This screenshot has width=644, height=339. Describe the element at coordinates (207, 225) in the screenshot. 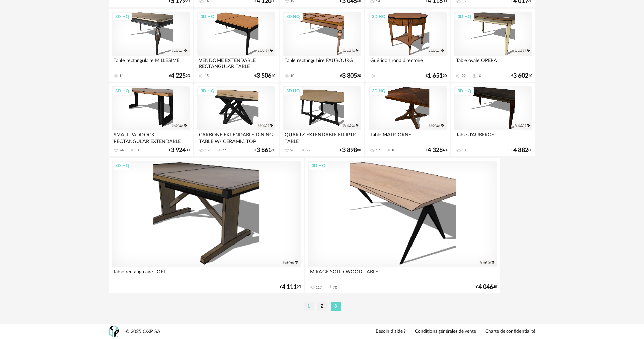

I see `a: 3D HQ table rectangulaire LOFT €4 11120` at that location.